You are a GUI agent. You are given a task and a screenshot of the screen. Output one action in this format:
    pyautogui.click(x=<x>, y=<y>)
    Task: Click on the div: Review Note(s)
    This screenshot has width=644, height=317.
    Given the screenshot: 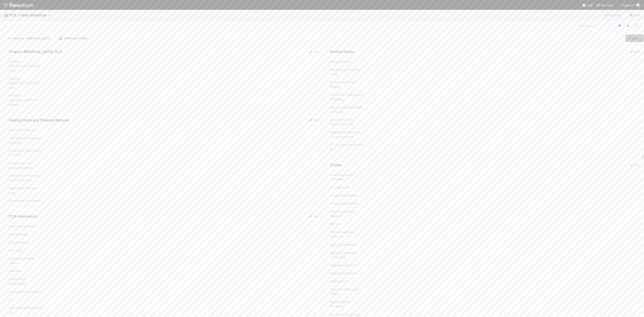 What is the action you would take?
    pyautogui.click(x=347, y=61)
    